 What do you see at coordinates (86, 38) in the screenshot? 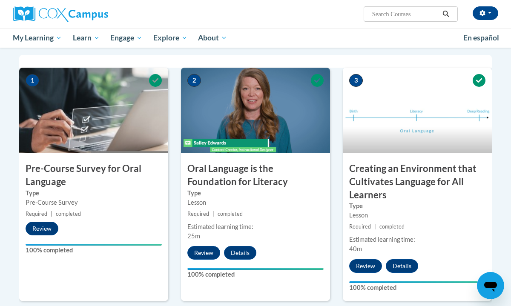
I see `span: Learn` at bounding box center [86, 38].